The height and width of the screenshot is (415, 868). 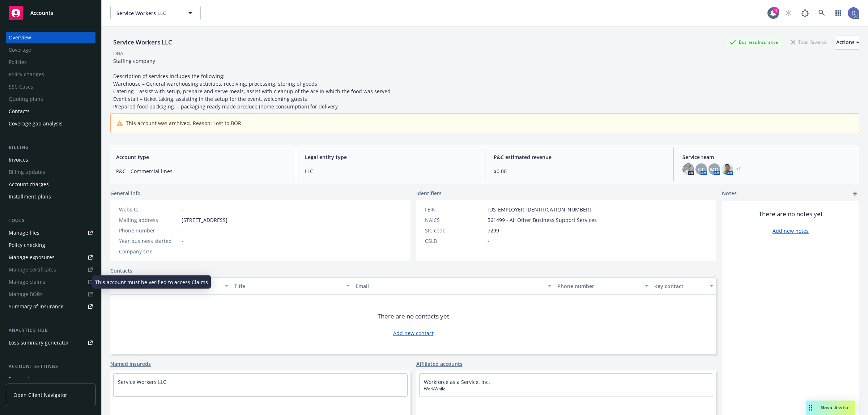 I want to click on div: Website, so click(x=149, y=209).